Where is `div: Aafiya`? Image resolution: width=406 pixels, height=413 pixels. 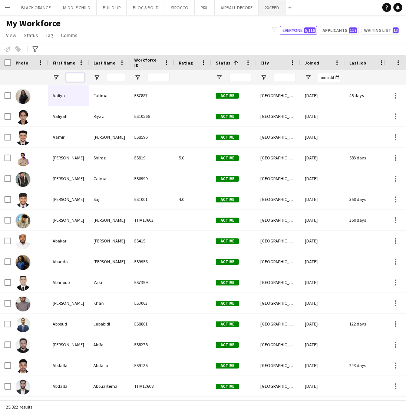
div: Aafiya is located at coordinates (69, 95).